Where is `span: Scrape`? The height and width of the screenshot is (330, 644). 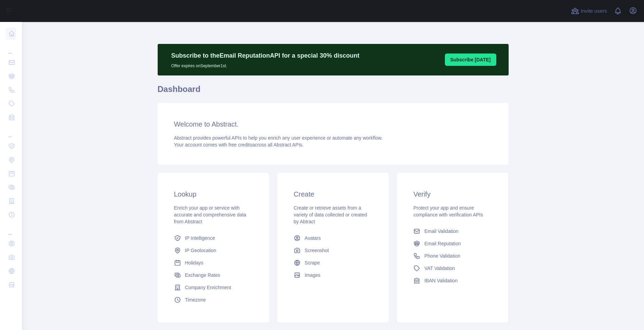
span: Scrape is located at coordinates (312, 263).